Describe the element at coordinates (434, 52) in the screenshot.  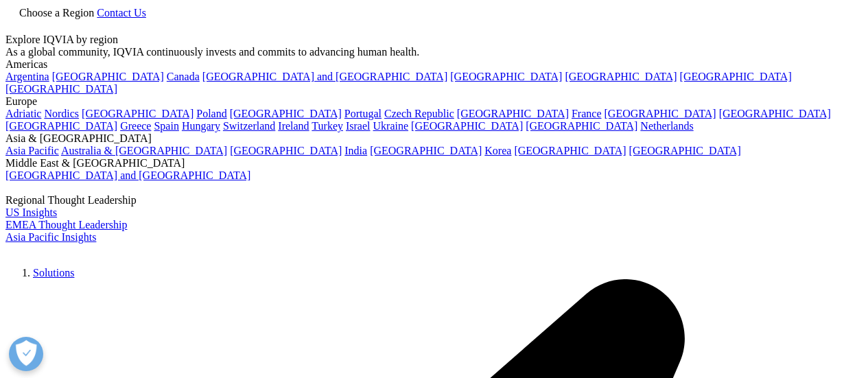
I see `div: As a global community, IQVIA continuously invests and commits to advancing human health.` at that location.